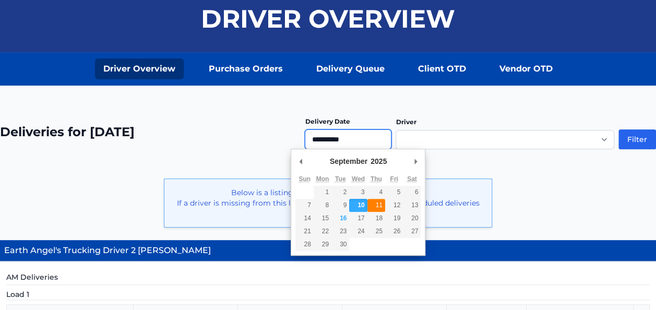  I want to click on abbr: Monday, so click(323, 179).